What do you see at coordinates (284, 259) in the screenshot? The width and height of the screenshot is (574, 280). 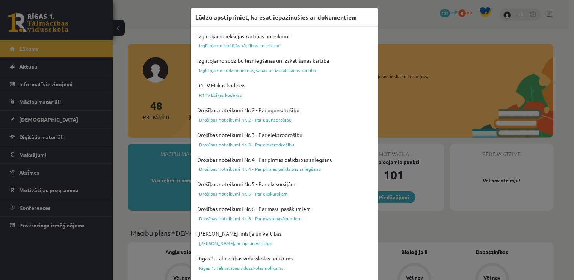 I see `h4: Rīgas 1. Tālmācības vidusskolas nolikums` at bounding box center [284, 259].